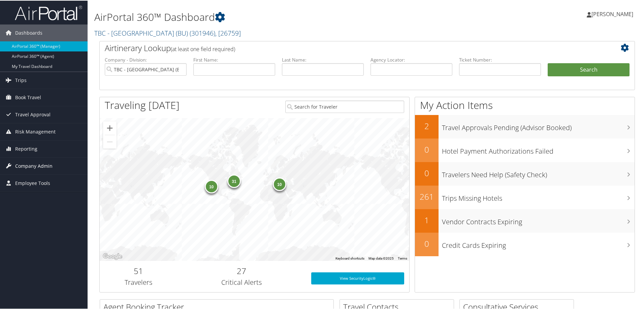 The height and width of the screenshot is (309, 644). I want to click on span: Map data ©2025, so click(381, 258).